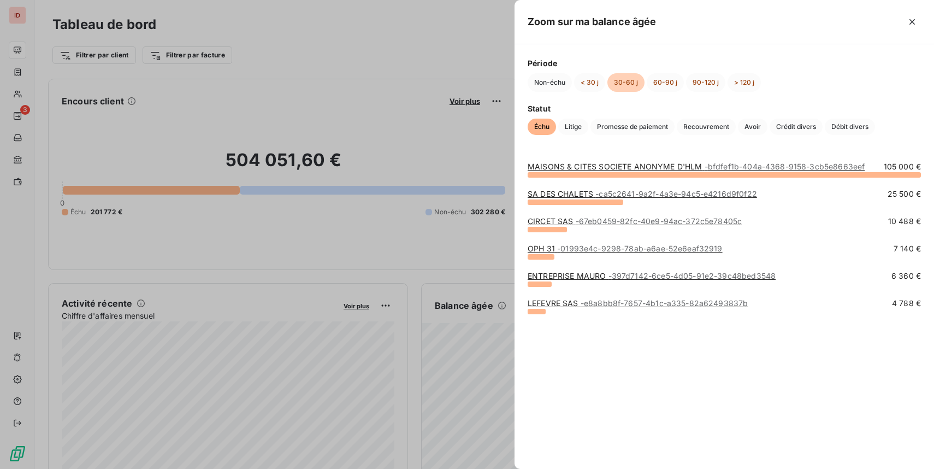 This screenshot has width=934, height=469. I want to click on a: OPH 31, so click(625, 248).